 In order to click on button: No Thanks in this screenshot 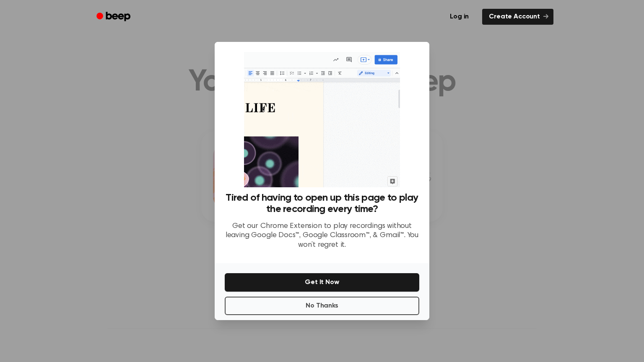, I will do `click(322, 306)`.